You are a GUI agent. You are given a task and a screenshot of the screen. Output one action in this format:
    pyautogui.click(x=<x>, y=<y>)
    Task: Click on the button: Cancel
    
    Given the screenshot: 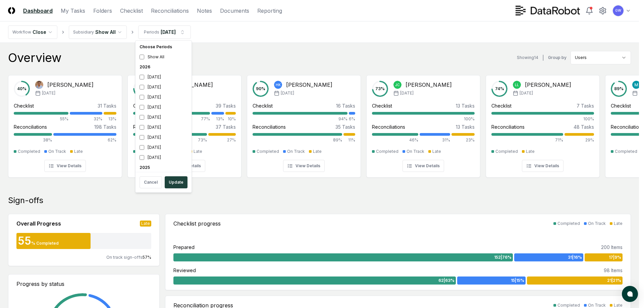 What is the action you would take?
    pyautogui.click(x=150, y=182)
    